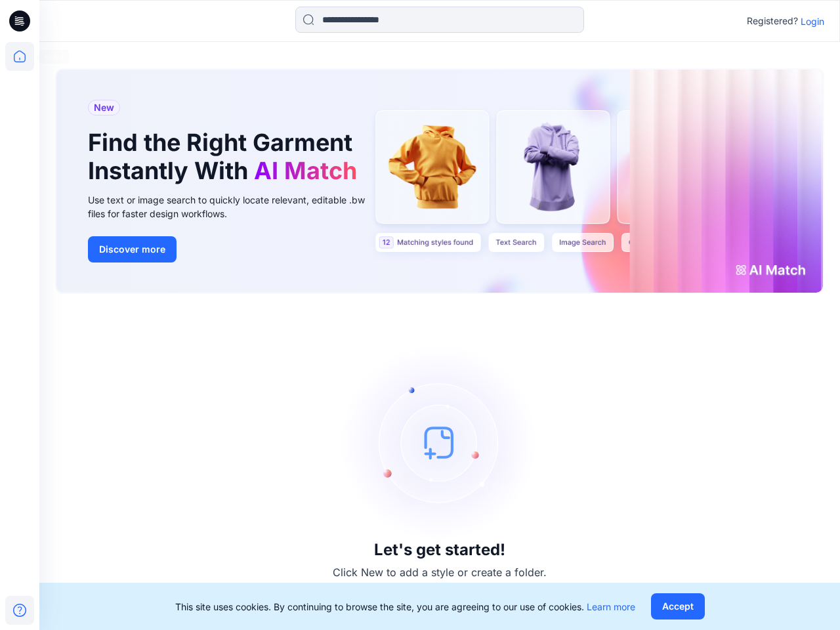 This screenshot has height=630, width=840. Describe the element at coordinates (611, 607) in the screenshot. I see `a: Learn more` at that location.